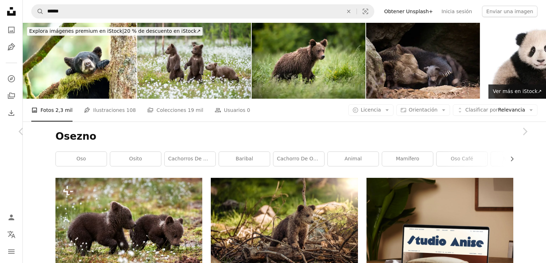 This screenshot has width=546, height=263. Describe the element at coordinates (510, 11) in the screenshot. I see `button: Enviar una imagen` at that location.